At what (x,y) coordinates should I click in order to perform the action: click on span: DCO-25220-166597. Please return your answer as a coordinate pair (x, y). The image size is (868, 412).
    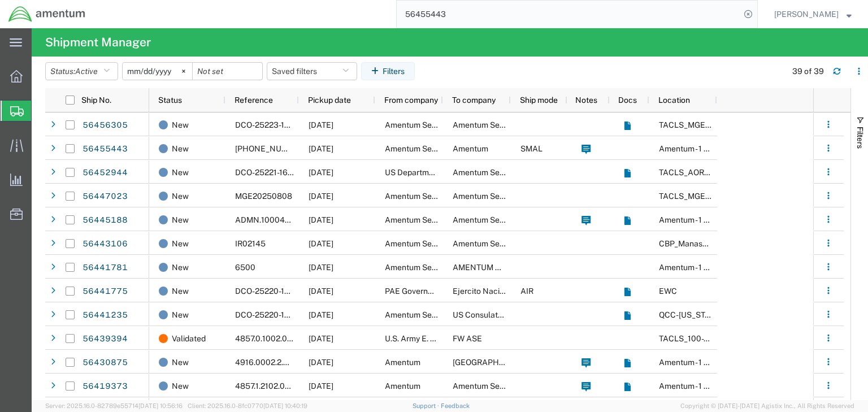
    Looking at the image, I should click on (271, 291).